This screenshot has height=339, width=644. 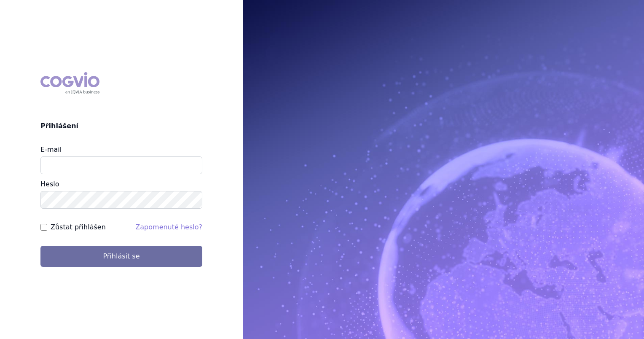 What do you see at coordinates (121, 257) in the screenshot?
I see `button: Přihlásit se` at bounding box center [121, 257].